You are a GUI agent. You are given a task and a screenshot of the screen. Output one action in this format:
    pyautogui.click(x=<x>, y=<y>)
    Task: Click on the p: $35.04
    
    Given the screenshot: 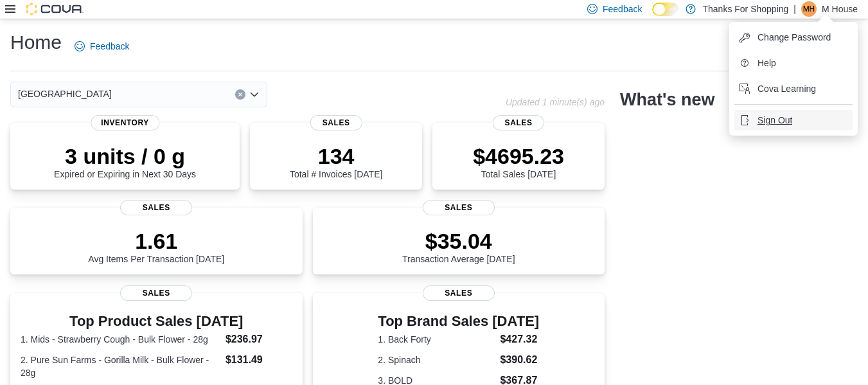 What is the action you would take?
    pyautogui.click(x=459, y=241)
    